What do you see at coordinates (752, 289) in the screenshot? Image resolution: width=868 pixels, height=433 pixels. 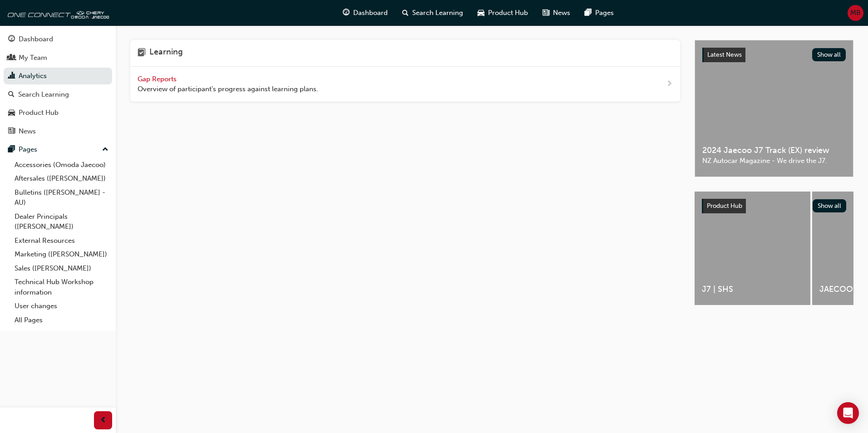 I see `span: J7 | SHS` at bounding box center [752, 289].